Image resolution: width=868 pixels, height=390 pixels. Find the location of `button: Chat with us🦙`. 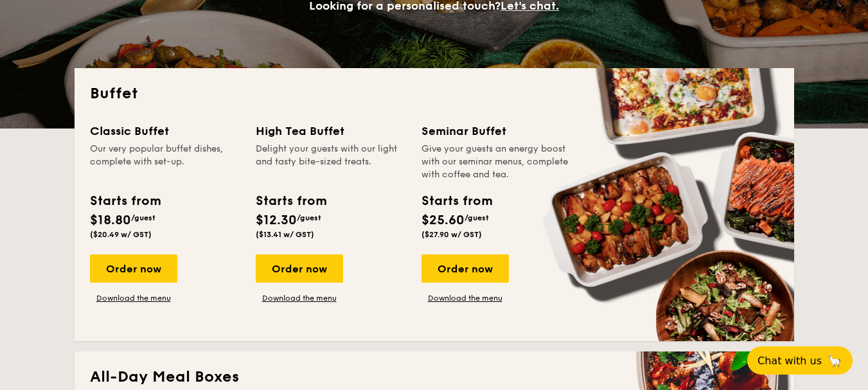

button: Chat with us🦙 is located at coordinates (800, 360).